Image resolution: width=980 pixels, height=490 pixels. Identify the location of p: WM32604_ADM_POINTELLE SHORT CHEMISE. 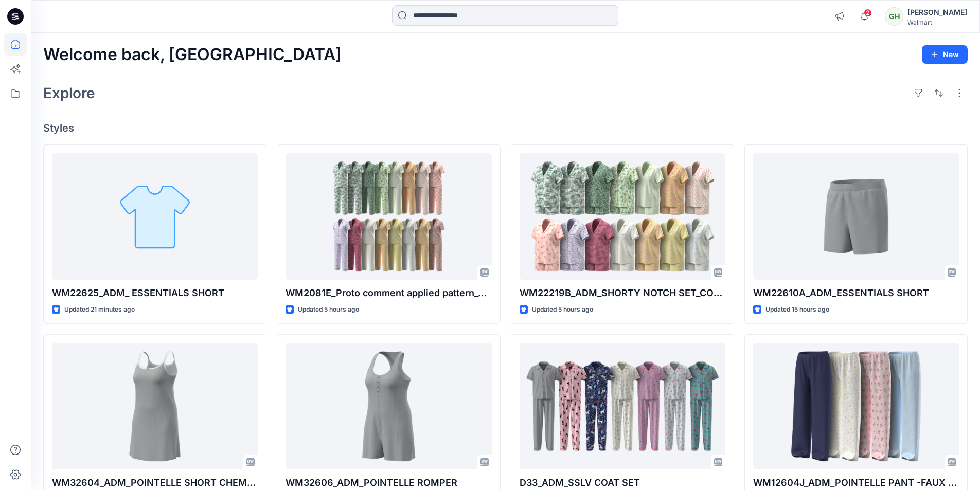
(155, 482).